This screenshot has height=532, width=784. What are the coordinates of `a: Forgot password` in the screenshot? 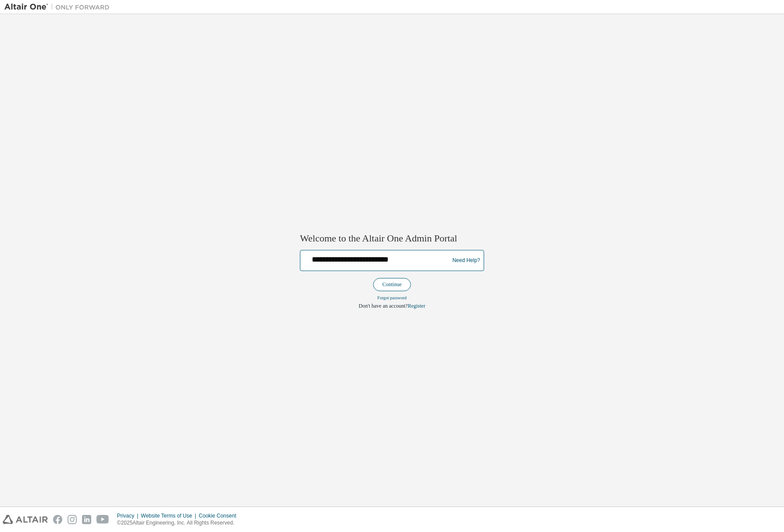 It's located at (392, 298).